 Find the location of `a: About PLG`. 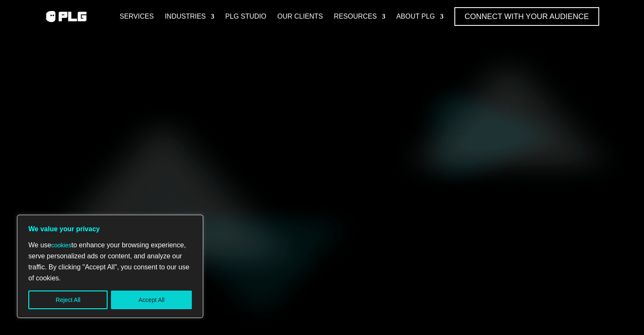

a: About PLG is located at coordinates (420, 16).